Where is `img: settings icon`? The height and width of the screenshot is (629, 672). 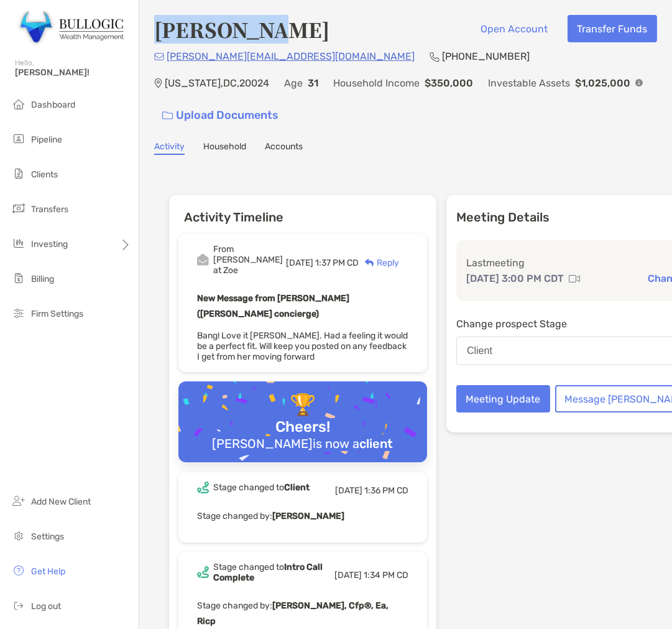
img: settings icon is located at coordinates (18, 535).